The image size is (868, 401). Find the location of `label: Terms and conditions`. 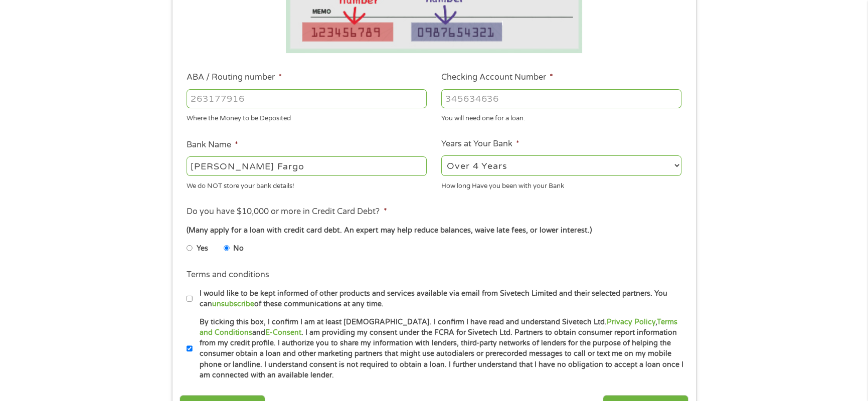

label: Terms and conditions is located at coordinates (228, 274).